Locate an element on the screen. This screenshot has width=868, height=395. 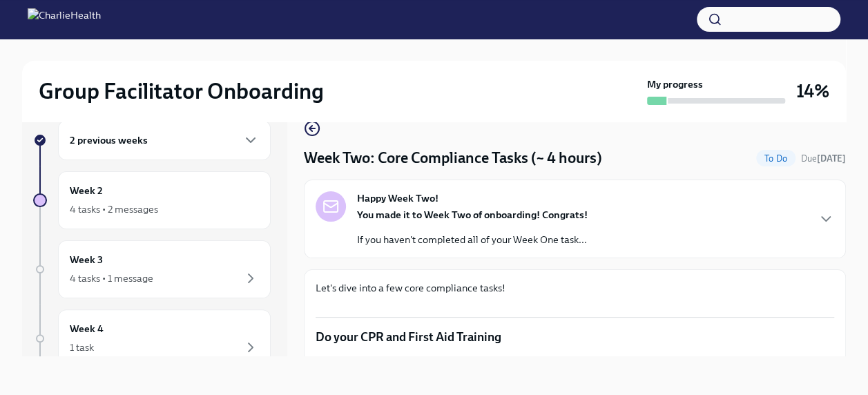
h2: Group Facilitator Onboarding is located at coordinates (181, 91).